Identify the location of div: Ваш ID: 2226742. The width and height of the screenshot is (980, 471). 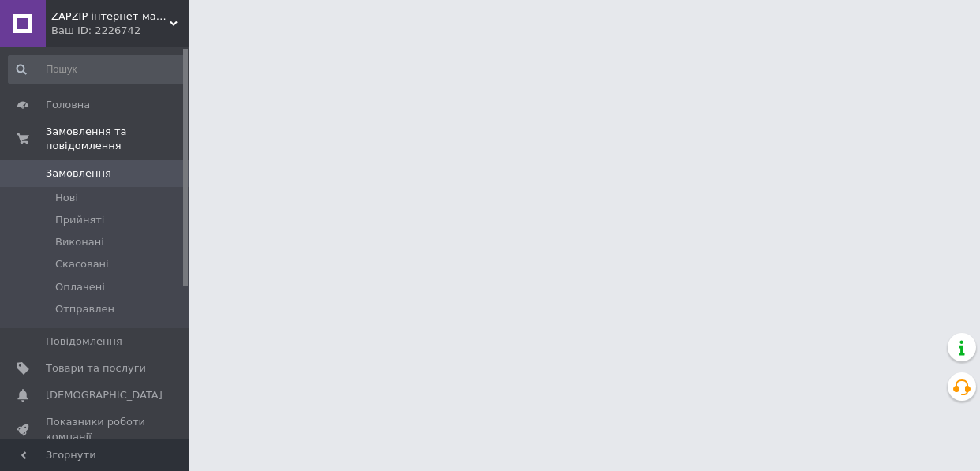
(120, 31).